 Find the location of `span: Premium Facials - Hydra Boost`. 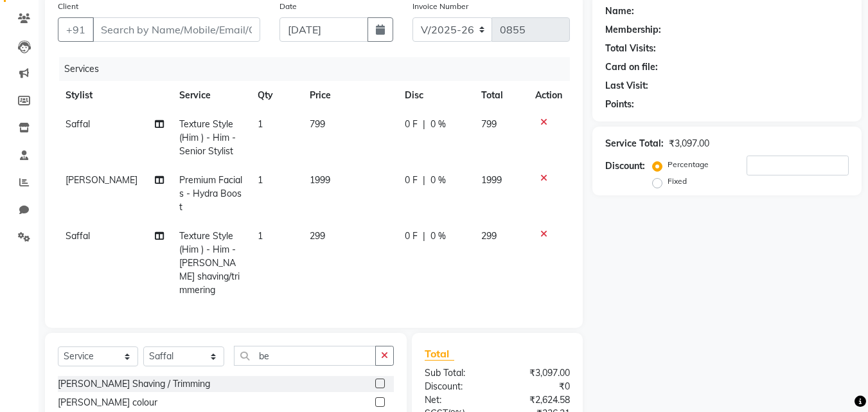

span: Premium Facials - Hydra Boost is located at coordinates (211, 194).